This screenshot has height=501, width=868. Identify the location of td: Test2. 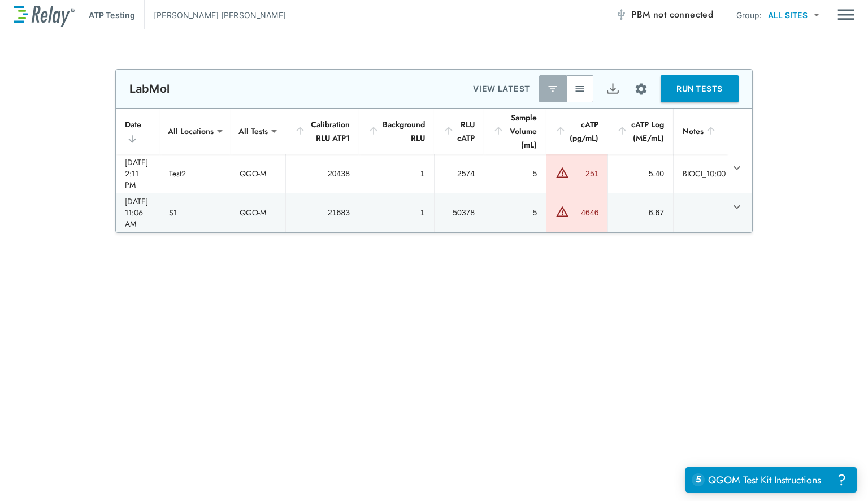
(195, 174).